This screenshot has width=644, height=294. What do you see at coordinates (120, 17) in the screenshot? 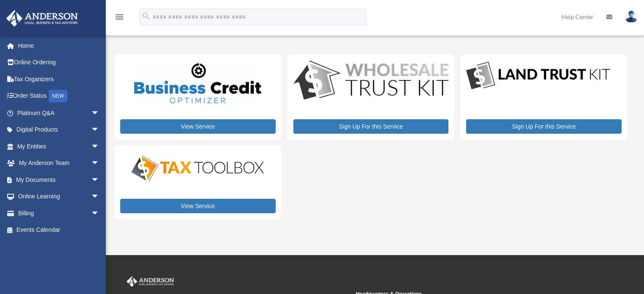
I see `i: menu` at bounding box center [120, 17].